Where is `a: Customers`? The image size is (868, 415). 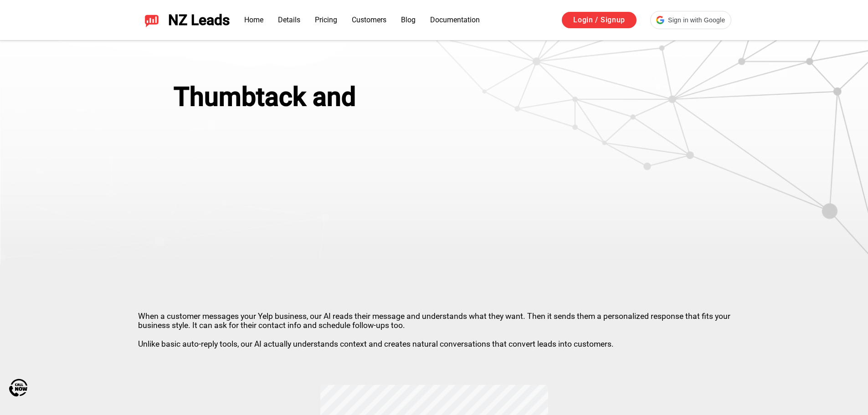 a: Customers is located at coordinates (369, 19).